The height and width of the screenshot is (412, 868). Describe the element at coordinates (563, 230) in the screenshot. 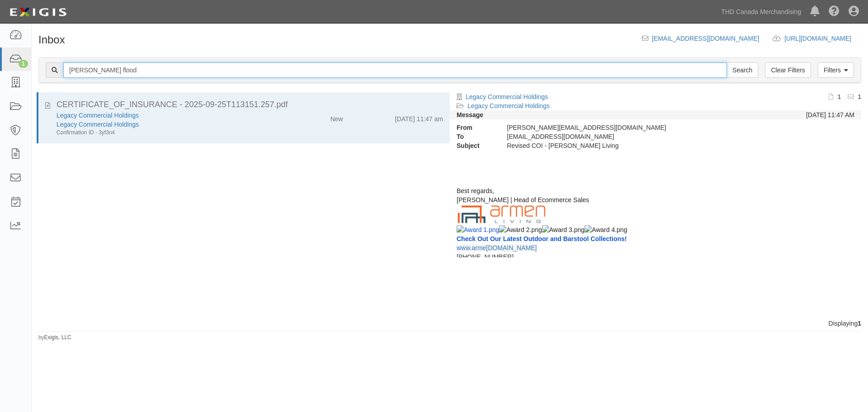

I see `img: Award 3.png` at that location.